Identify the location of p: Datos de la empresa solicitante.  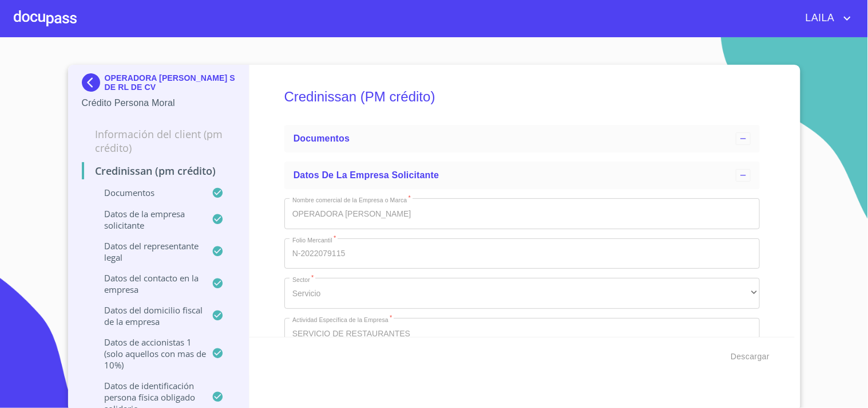
(147, 219).